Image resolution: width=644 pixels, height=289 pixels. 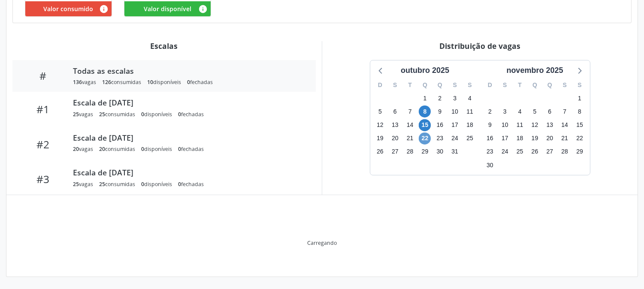 What do you see at coordinates (410, 152) in the screenshot?
I see `span: terça-feira, 28 de outubro de 2025` at bounding box center [410, 152].